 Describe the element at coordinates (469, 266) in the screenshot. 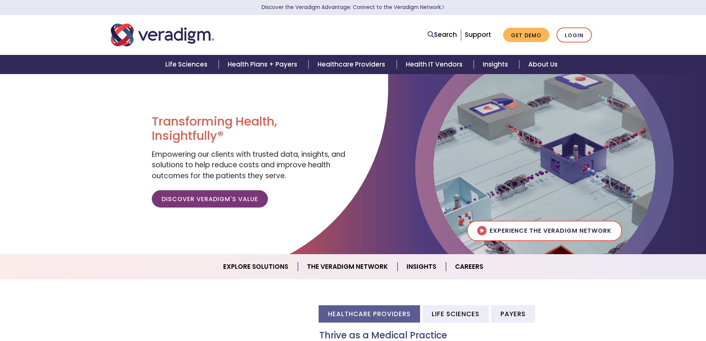

I see `a: Careers` at that location.